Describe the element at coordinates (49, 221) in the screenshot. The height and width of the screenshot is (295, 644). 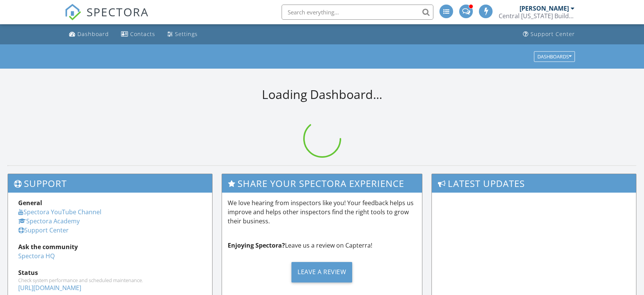
I see `a: Spectora Academy` at that location.